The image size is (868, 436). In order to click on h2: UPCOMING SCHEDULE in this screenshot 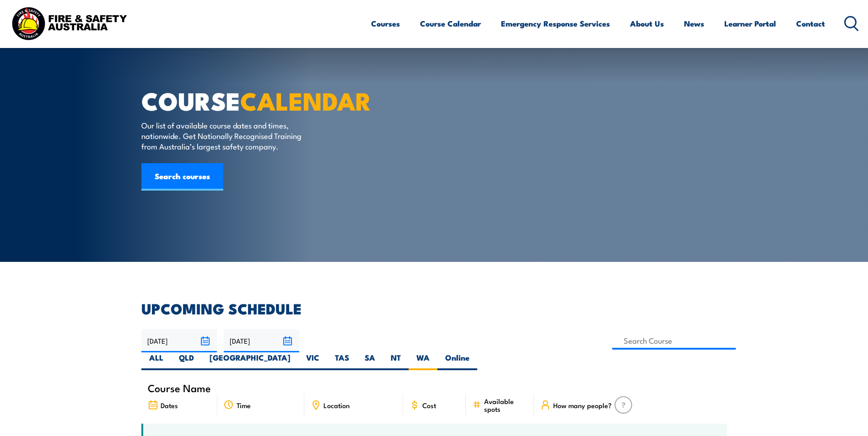, I will do `click(434, 309)`.